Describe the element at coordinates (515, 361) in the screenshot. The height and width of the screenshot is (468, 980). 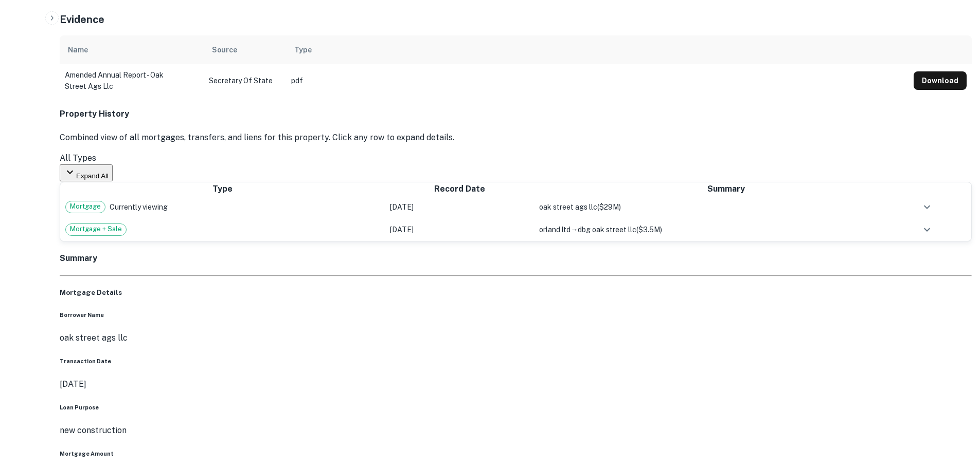
I see `h6: Transaction Date` at that location.